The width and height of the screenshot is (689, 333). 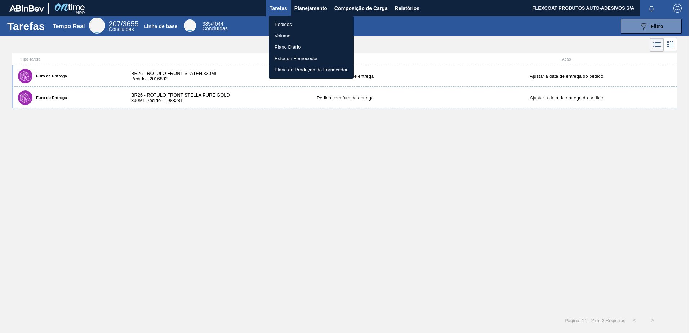 I want to click on li: Plano de Produção do Fornecedor, so click(x=311, y=70).